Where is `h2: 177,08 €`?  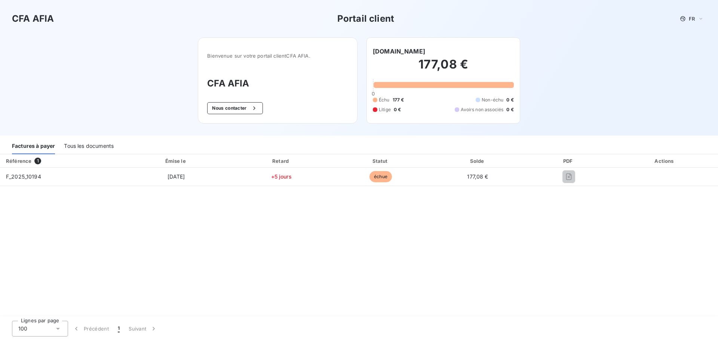 h2: 177,08 € is located at coordinates (443, 68).